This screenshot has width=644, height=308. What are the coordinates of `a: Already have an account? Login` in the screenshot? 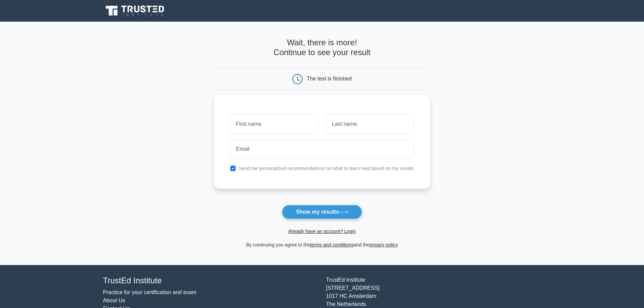 It's located at (322, 231).